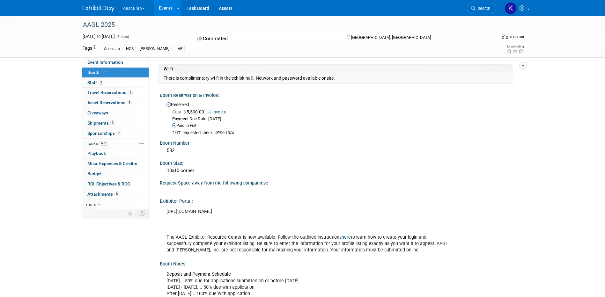 The width and height of the screenshot is (605, 297). Describe the element at coordinates (346, 237) in the screenshot. I see `a: here` at that location.